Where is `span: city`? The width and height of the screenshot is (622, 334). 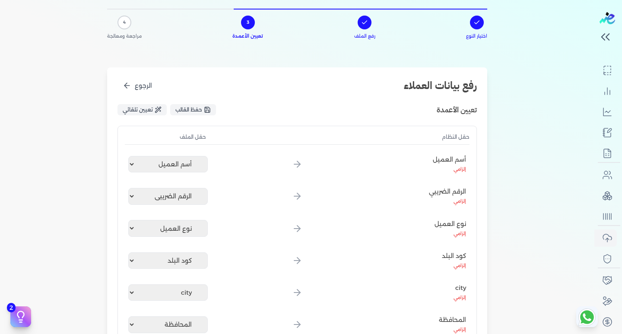 span: city is located at coordinates (459, 288).